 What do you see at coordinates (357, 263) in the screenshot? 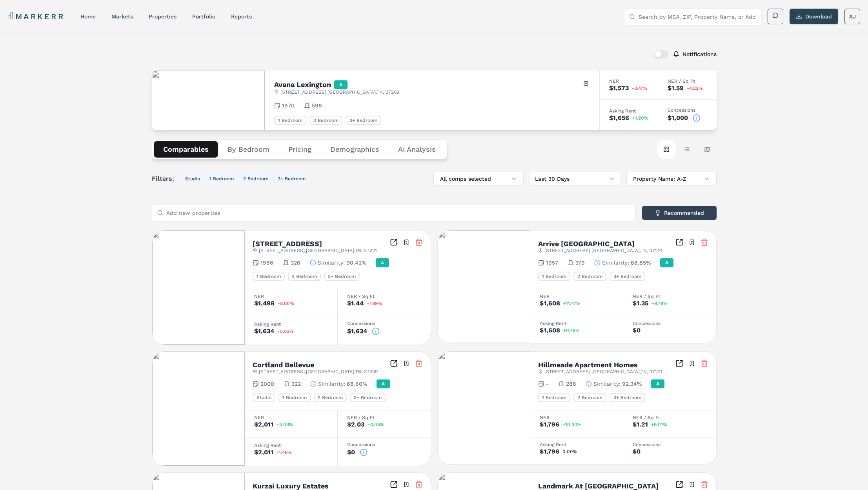
I see `span: 90.42%` at bounding box center [357, 263].